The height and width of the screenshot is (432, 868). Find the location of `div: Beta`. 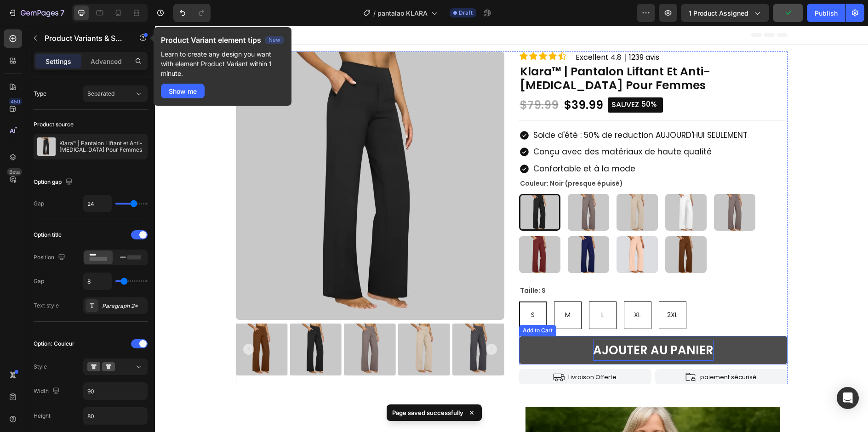

div: Beta is located at coordinates (14, 172).